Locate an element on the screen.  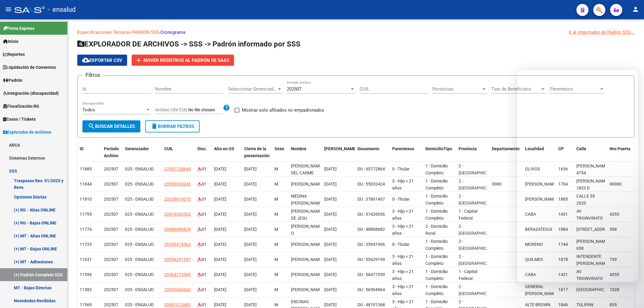
span: - ensalud is located at coordinates (61, 10).